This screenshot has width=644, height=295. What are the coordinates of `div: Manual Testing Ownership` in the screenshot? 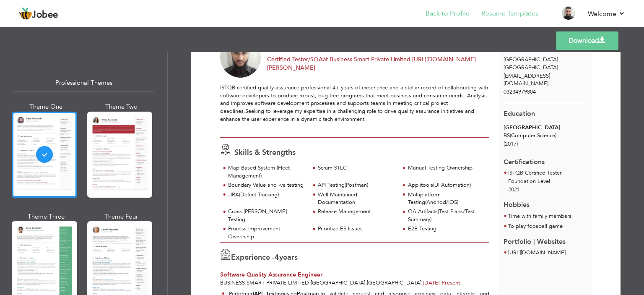 It's located at (447, 168).